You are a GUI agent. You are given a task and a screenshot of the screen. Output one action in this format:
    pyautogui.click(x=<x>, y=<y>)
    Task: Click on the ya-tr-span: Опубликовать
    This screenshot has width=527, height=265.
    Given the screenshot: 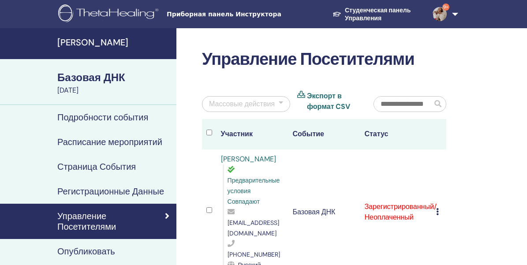 What is the action you would take?
    pyautogui.click(x=86, y=251)
    